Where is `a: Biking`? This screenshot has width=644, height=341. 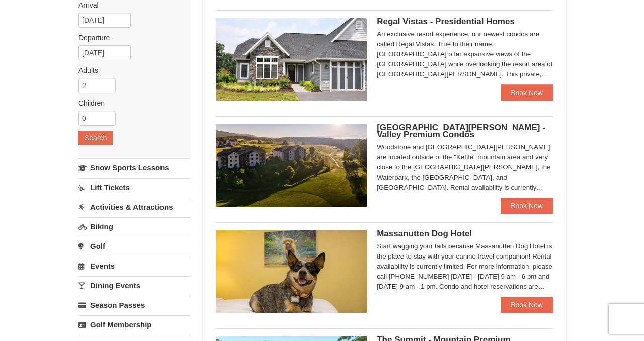 a: Biking is located at coordinates (135, 227).